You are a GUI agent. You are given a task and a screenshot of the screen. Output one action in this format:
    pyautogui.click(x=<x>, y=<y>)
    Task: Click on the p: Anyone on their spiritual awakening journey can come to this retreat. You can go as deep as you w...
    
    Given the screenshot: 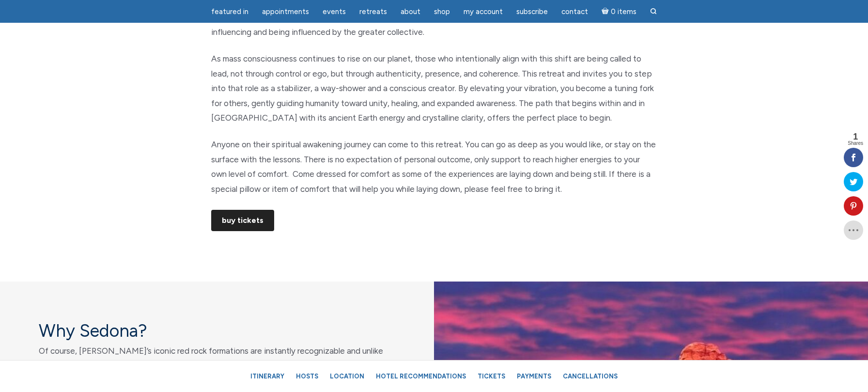 What is the action you would take?
    pyautogui.click(x=434, y=166)
    